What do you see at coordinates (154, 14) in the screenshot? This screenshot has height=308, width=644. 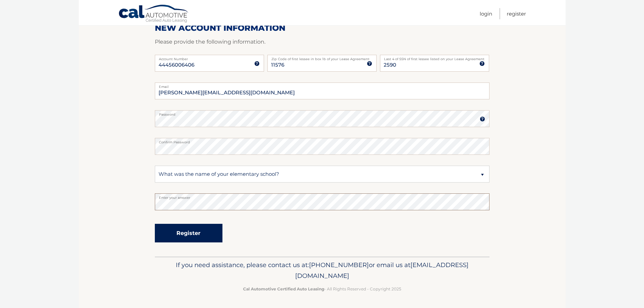 I see `a: Cal Automotive` at bounding box center [154, 14].